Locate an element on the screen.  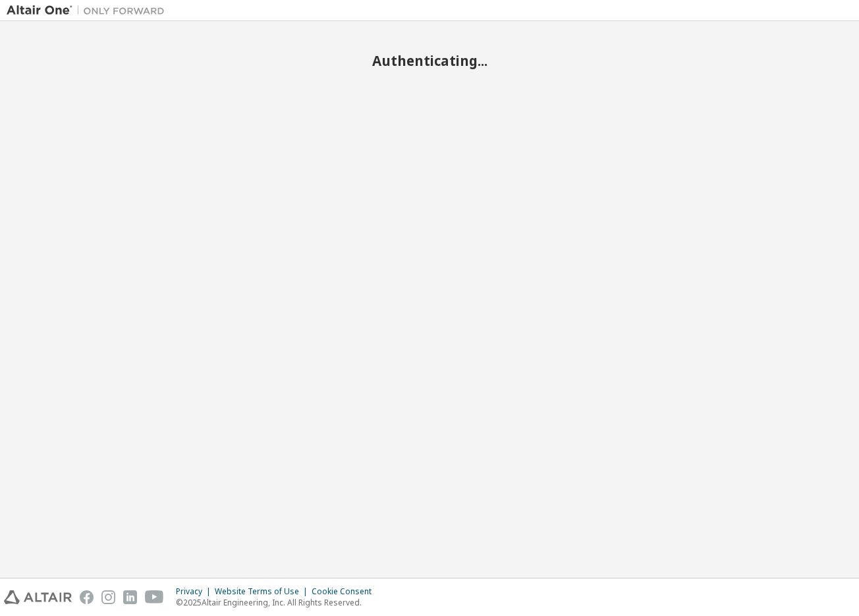
p: © 2025 Altair Engineering, Inc. All Rights Reserved. is located at coordinates (278, 602).